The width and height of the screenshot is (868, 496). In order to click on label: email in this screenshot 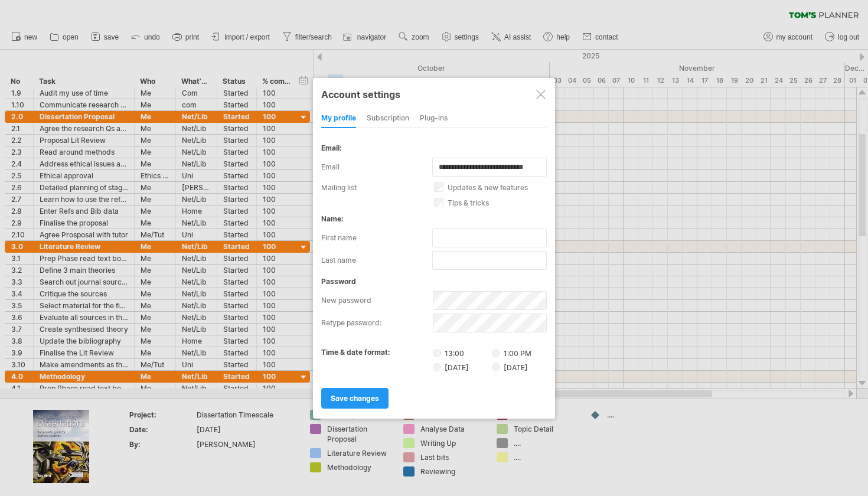, I will do `click(377, 167)`.